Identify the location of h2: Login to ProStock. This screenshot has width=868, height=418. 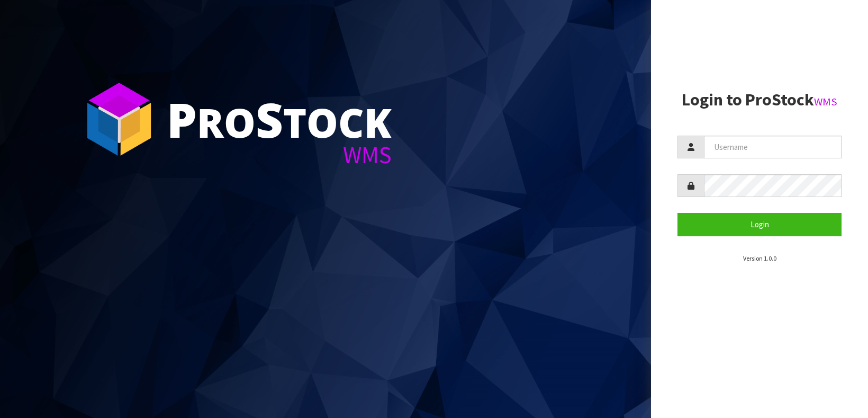
(760, 100).